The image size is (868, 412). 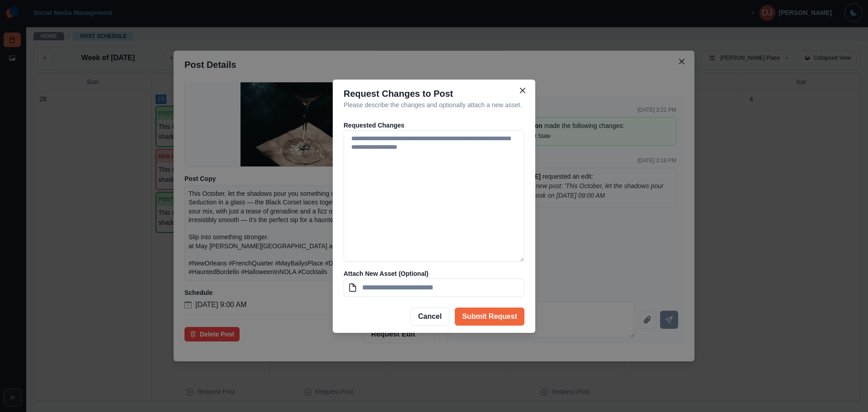 I want to click on p: Attach New Asset (Optional), so click(x=434, y=273).